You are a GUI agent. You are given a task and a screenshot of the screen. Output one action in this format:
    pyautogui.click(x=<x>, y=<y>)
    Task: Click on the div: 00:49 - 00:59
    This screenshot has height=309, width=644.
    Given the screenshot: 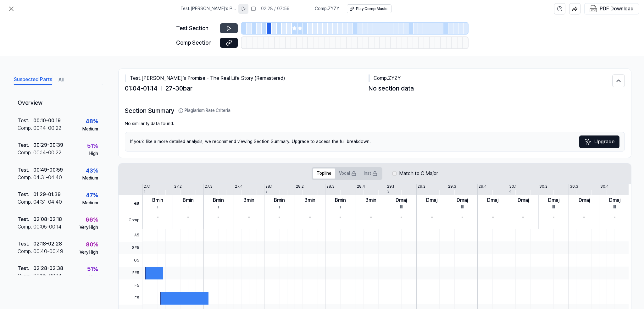 What is the action you would take?
    pyautogui.click(x=48, y=170)
    